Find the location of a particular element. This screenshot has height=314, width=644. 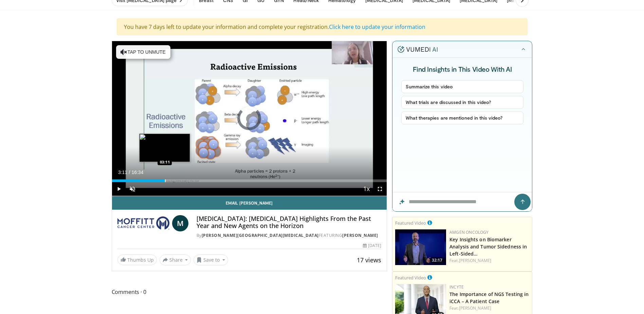

a: M is located at coordinates (180, 223).